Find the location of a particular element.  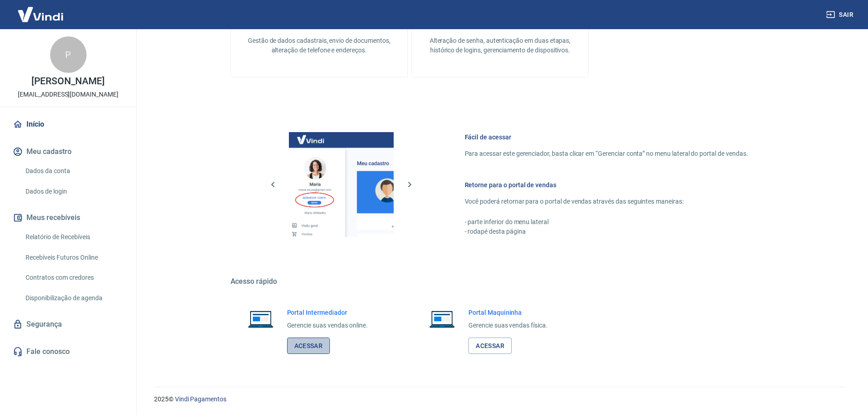

h6: Portal Maquininha is located at coordinates (508, 313).